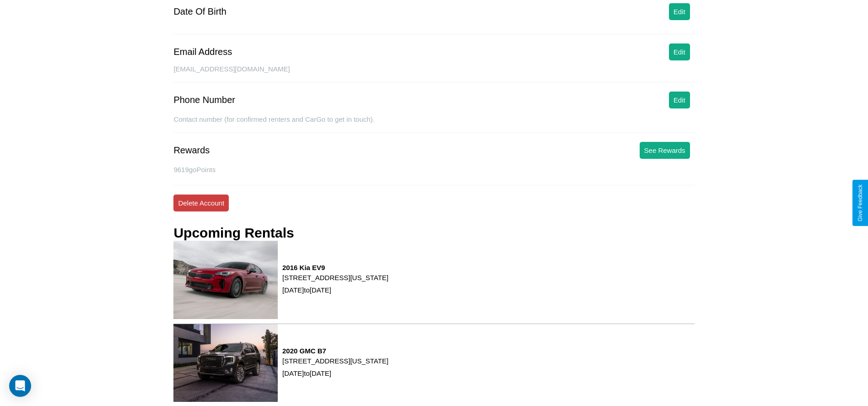 This screenshot has height=406, width=868. What do you see at coordinates (200, 12) in the screenshot?
I see `div: Date Of Birth` at bounding box center [200, 12].